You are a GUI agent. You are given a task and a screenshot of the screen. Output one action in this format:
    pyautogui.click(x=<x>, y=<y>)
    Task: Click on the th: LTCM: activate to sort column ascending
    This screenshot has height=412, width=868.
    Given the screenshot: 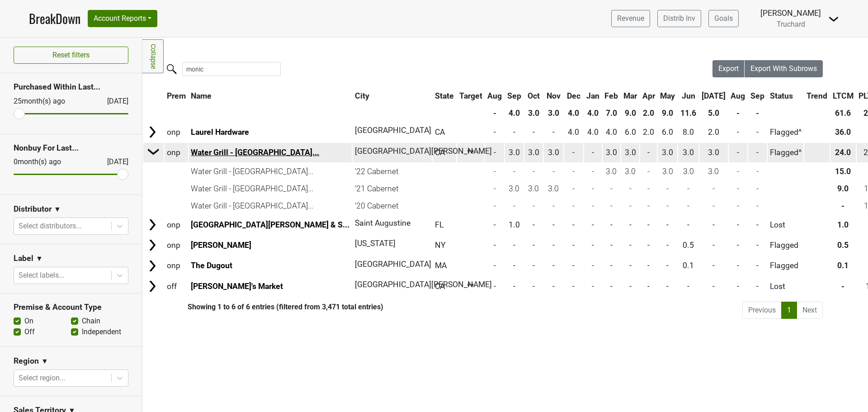 What is the action you would take?
    pyautogui.click(x=843, y=96)
    